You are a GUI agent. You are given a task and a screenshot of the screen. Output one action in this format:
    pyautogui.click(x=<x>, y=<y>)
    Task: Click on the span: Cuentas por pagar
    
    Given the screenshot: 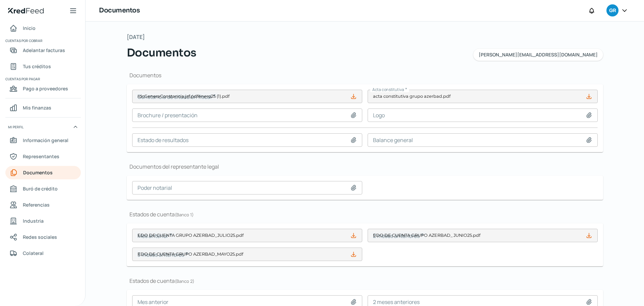 What is the action you would take?
    pyautogui.click(x=42, y=79)
    